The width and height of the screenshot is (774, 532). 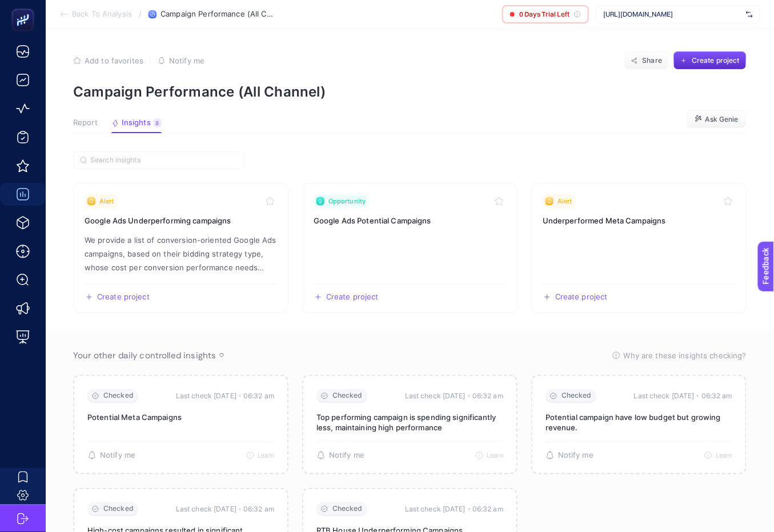 I want to click on span: Why are these insights checking?, so click(x=685, y=356).